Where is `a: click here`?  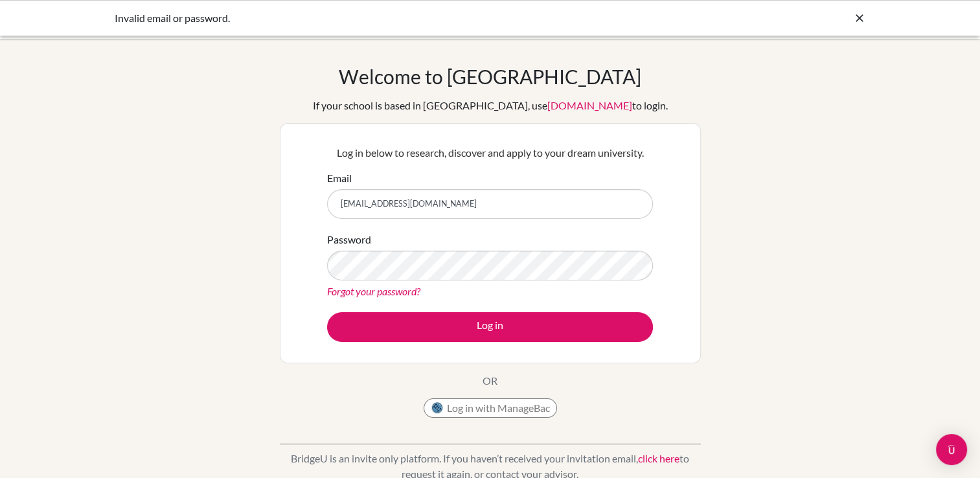
a: click here is located at coordinates (659, 458).